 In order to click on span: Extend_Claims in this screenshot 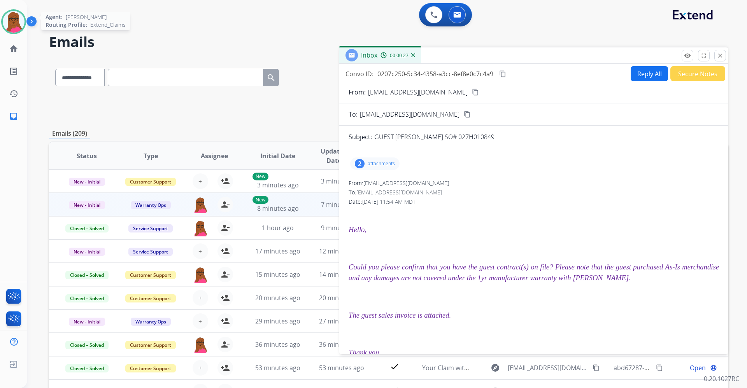, I will do `click(108, 25)`.